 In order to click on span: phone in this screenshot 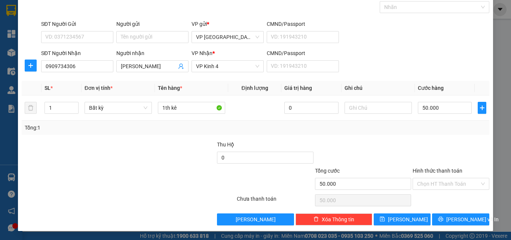, I will do `click(46, 40)`.